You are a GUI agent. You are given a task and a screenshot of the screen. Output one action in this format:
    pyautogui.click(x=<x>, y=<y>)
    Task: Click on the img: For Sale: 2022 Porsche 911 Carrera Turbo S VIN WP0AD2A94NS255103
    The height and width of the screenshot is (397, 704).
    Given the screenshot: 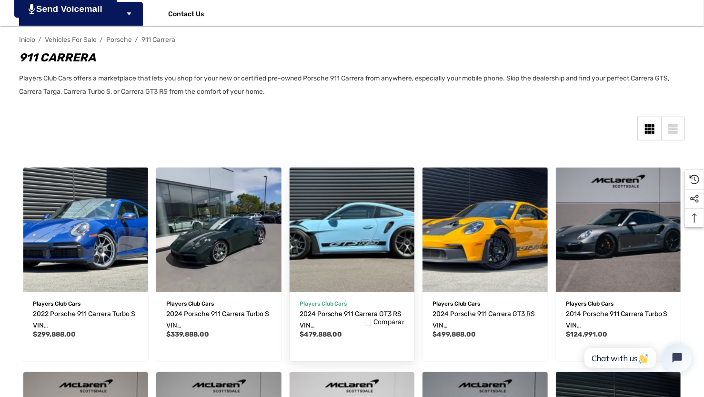 What is the action you would take?
    pyautogui.click(x=86, y=230)
    